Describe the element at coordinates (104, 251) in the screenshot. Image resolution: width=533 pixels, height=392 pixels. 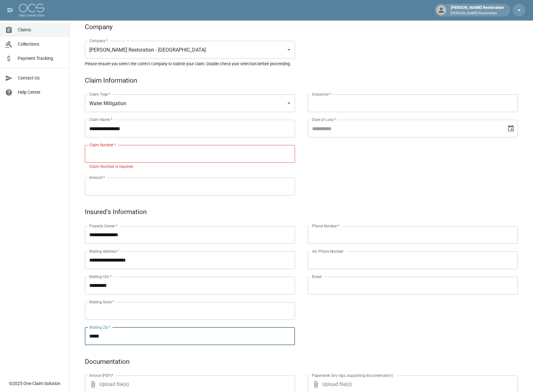
I see `label: Mailing Address` at that location.